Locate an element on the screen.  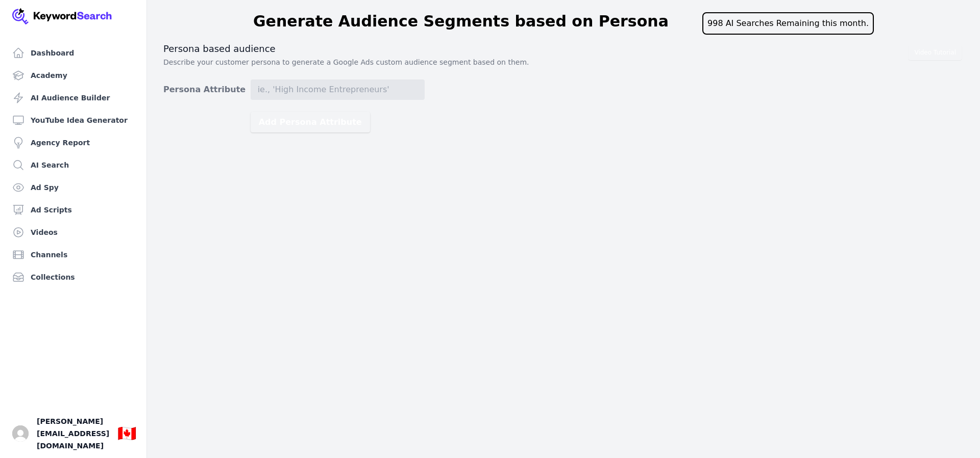
p: Describe your customer persona to generate a Google Ads custom audience segment based on them. is located at coordinates (563, 62).